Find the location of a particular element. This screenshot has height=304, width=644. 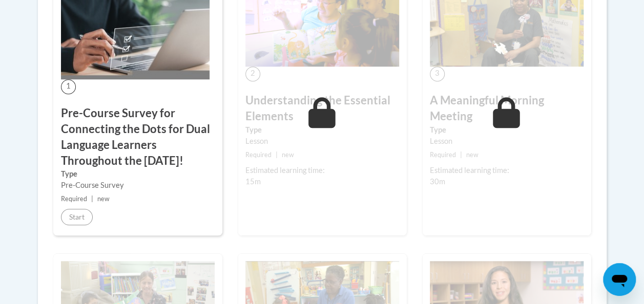

span: 1 is located at coordinates (68, 87).